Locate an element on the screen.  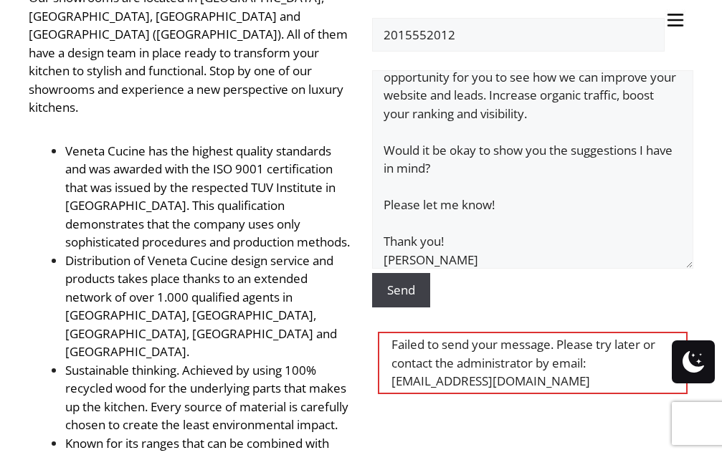
div: Failed to send your message. Please try later or contact the administrator by email: [EMAIL_ADDRE... is located at coordinates (533, 363).